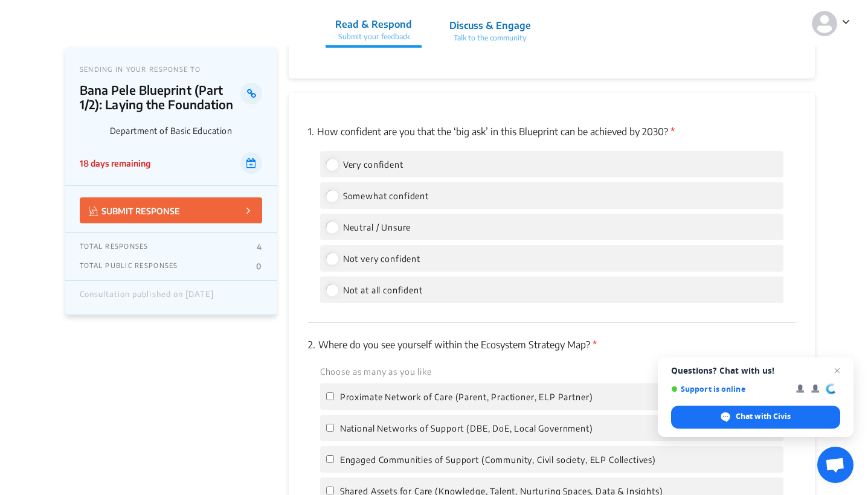  What do you see at coordinates (330, 459) in the screenshot?
I see `input: Engaged Communities of Support (Community, Civil society, ELP Collectives)` at bounding box center [330, 459].